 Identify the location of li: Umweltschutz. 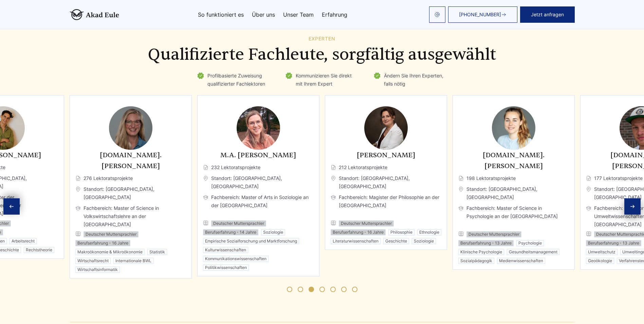
(601, 252).